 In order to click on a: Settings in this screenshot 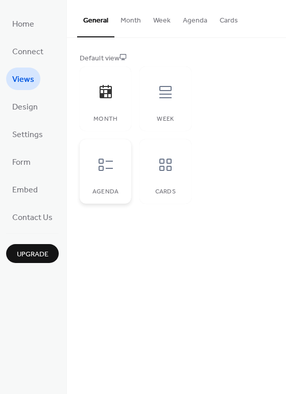, I will do `click(28, 134)`.